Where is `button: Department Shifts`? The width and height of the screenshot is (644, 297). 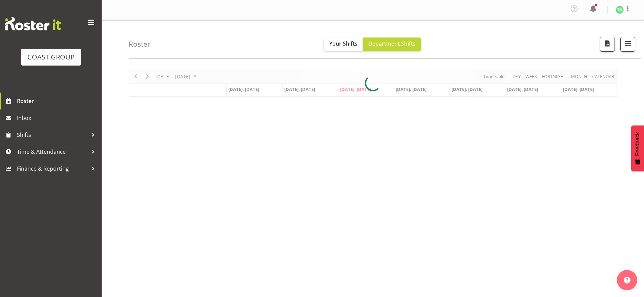 button: Department Shifts is located at coordinates (392, 44).